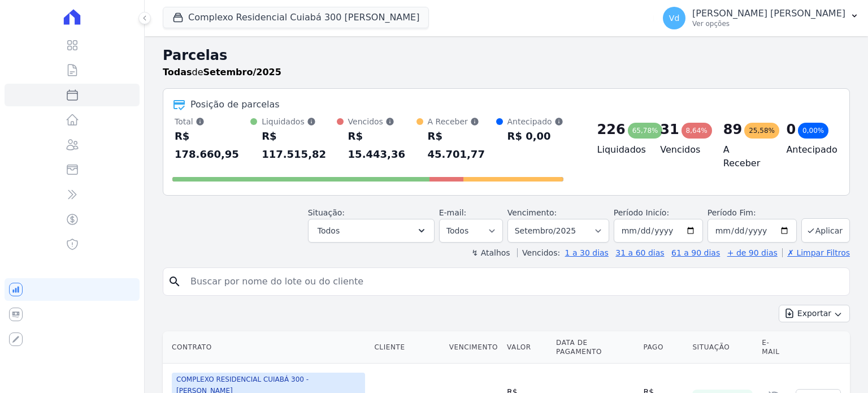  Describe the element at coordinates (474, 347) in the screenshot. I see `th: Vencimento` at that location.